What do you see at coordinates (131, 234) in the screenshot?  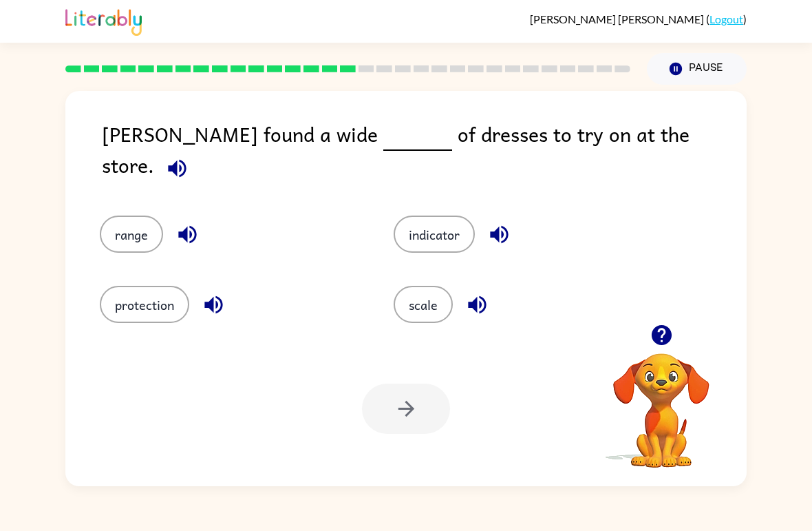 I see `button: range` at bounding box center [131, 234].